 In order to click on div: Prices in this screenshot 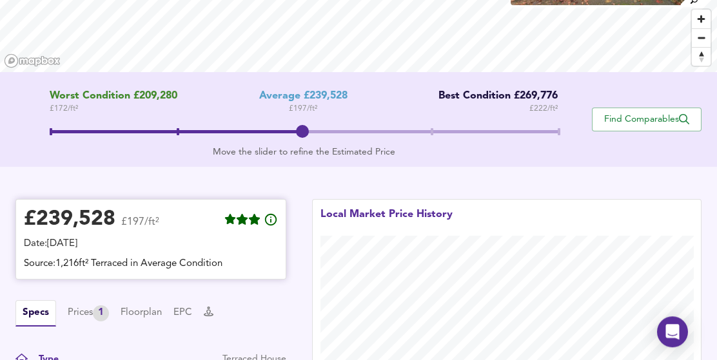, I will do `click(88, 313)`.